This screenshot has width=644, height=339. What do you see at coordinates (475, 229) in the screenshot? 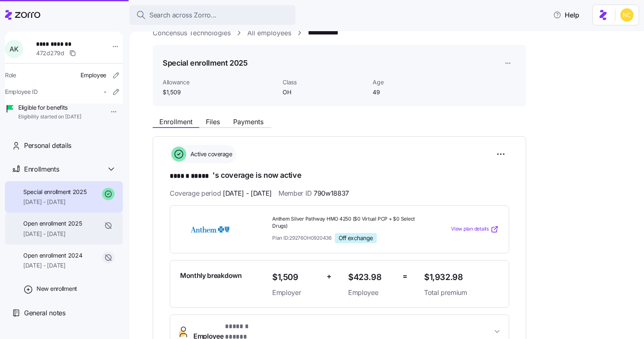
I see `a: View plan details` at bounding box center [475, 229].